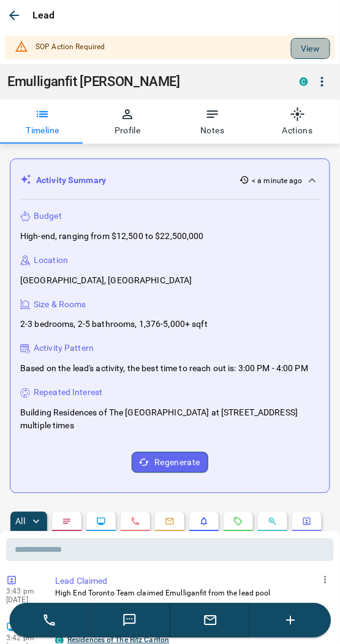 Image resolution: width=340 pixels, height=644 pixels. I want to click on p: Based on the lead's activity, the best time to reach out is: 3:00 PM - 4:00 PM, so click(164, 369).